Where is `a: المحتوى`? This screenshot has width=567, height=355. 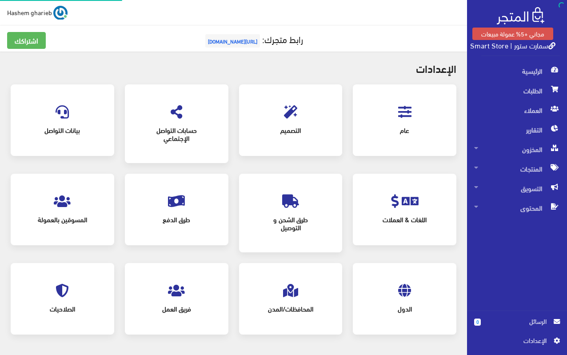
a: المحتوى is located at coordinates (517, 208).